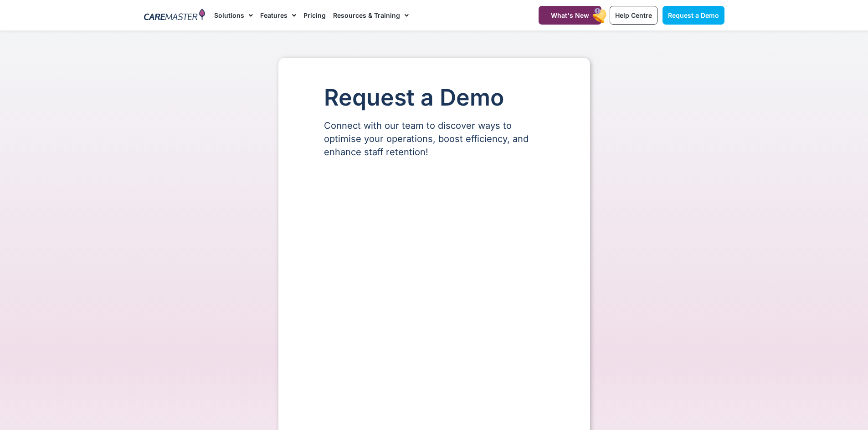 Image resolution: width=868 pixels, height=430 pixels. I want to click on img: CareMaster Logo, so click(174, 15).